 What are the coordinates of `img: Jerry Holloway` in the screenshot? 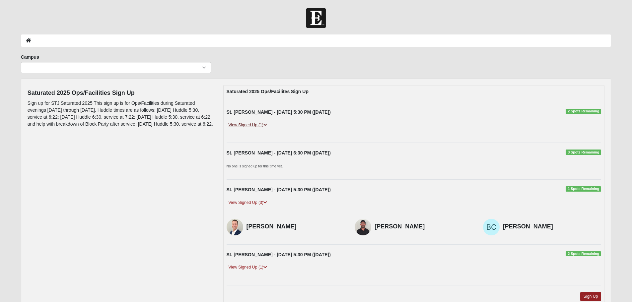 It's located at (235, 227).